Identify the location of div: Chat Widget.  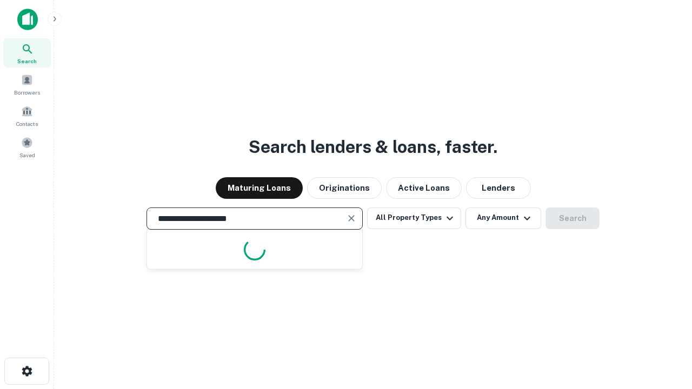
(665, 329).